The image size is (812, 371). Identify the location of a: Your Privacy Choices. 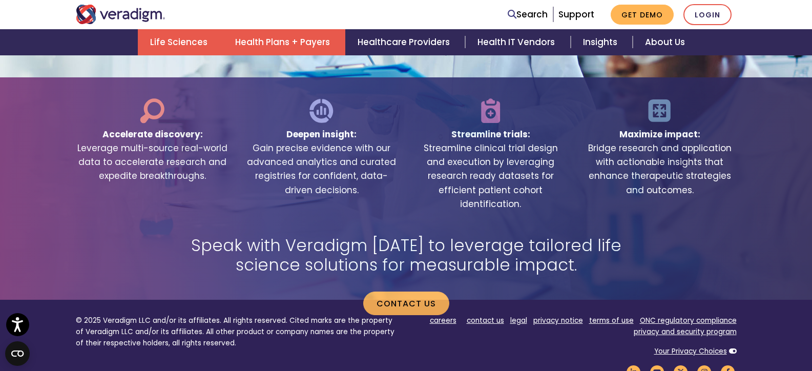
(691, 351).